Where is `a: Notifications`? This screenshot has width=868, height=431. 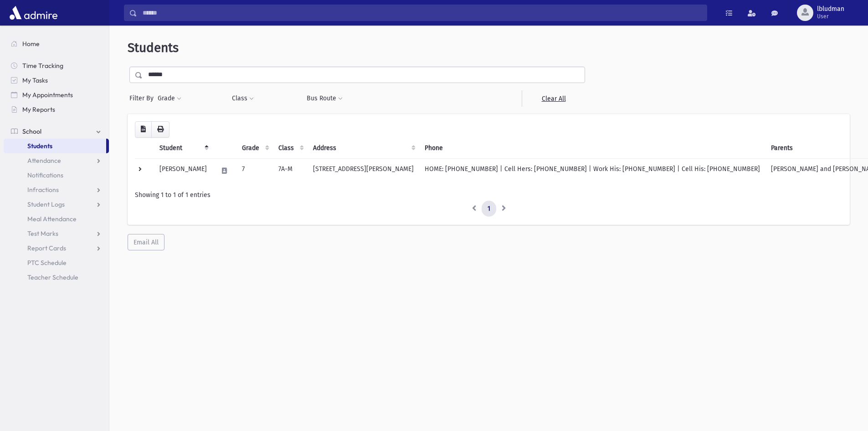
a: Notifications is located at coordinates (56, 175).